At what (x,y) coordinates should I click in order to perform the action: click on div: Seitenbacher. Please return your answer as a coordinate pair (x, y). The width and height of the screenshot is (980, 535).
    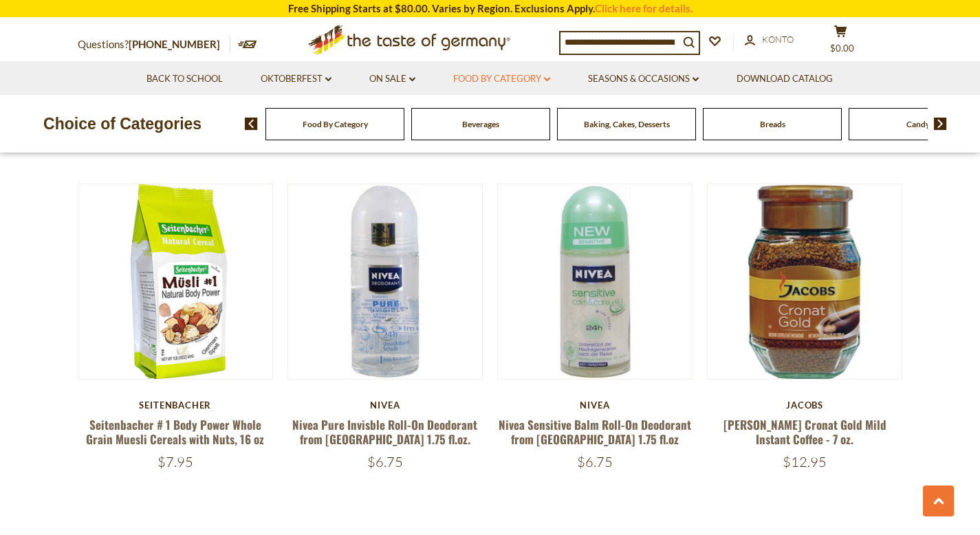
    Looking at the image, I should click on (175, 405).